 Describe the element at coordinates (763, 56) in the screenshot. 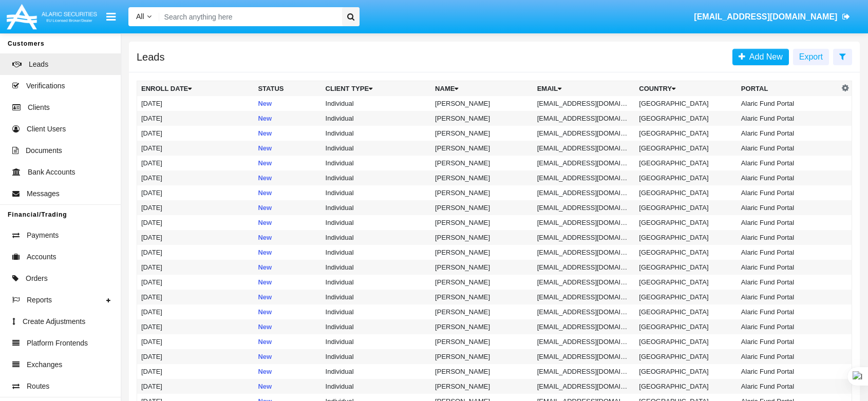

I see `span: Add New` at that location.